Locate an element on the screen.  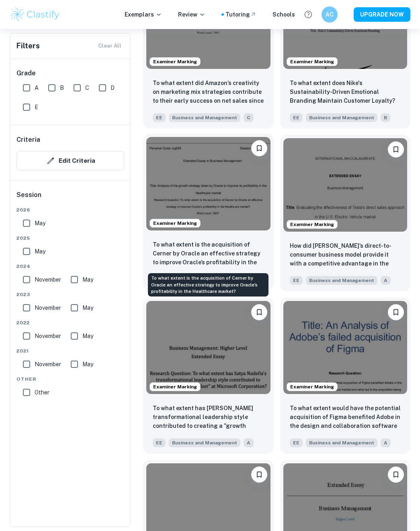
p: Exemplars is located at coordinates (143, 14).